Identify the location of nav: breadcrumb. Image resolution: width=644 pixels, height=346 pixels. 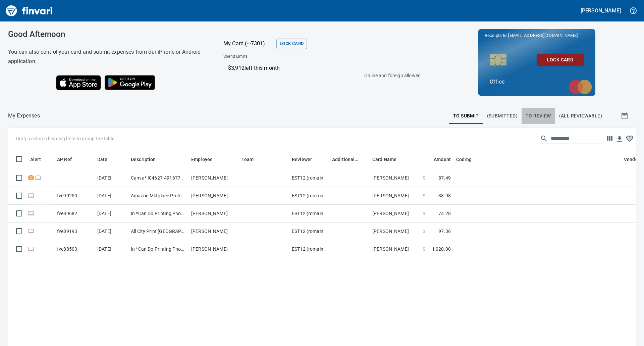
(24, 116).